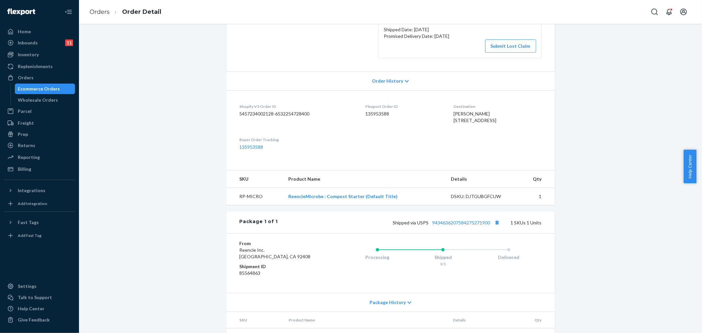 This screenshot has height=333, width=702. What do you see at coordinates (509, 257) in the screenshot?
I see `div: Delivered` at bounding box center [509, 257].